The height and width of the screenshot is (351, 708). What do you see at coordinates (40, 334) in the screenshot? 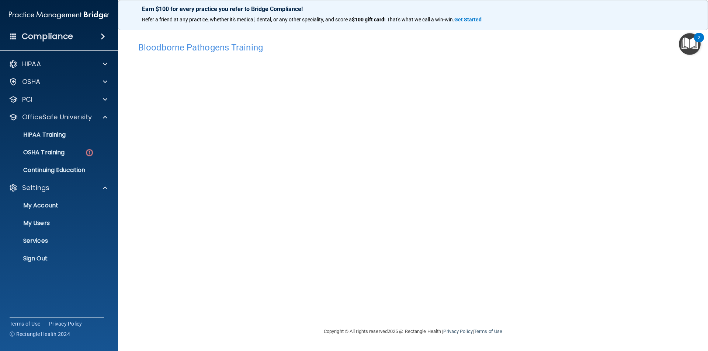
I see `span: Ⓒ Rectangle Health 2024` at bounding box center [40, 334].